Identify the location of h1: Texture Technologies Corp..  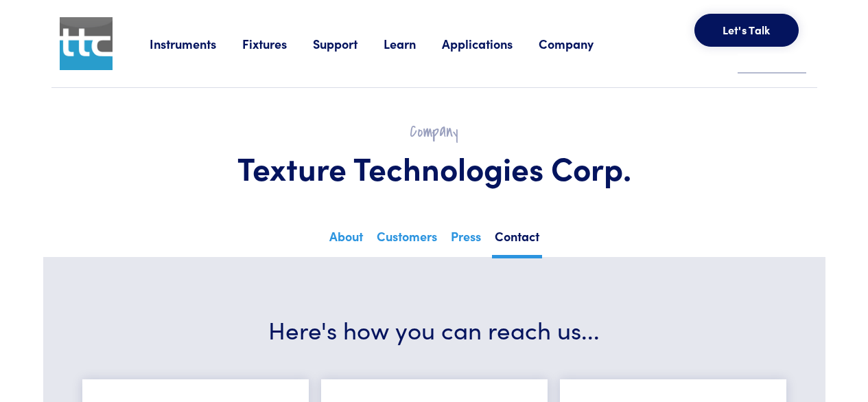
(434, 167).